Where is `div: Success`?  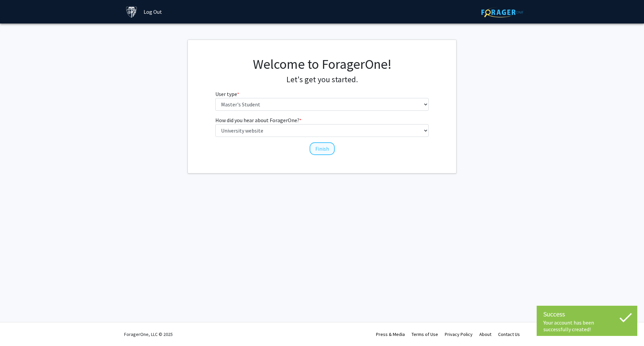 div: Success is located at coordinates (587, 314).